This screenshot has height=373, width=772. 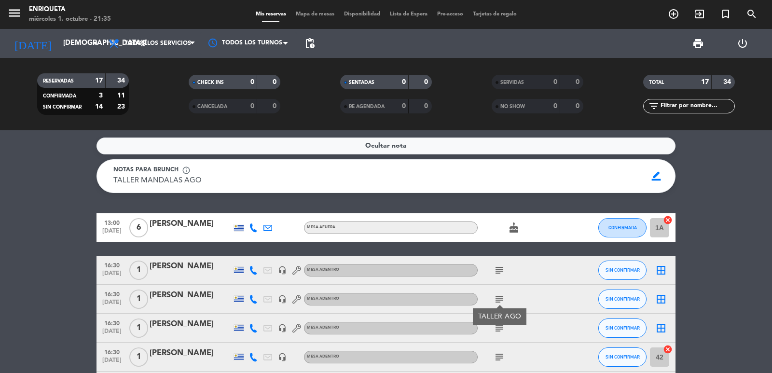 What do you see at coordinates (696, 106) in the screenshot?
I see `input: Filtrar por nombre...` at bounding box center [696, 106].